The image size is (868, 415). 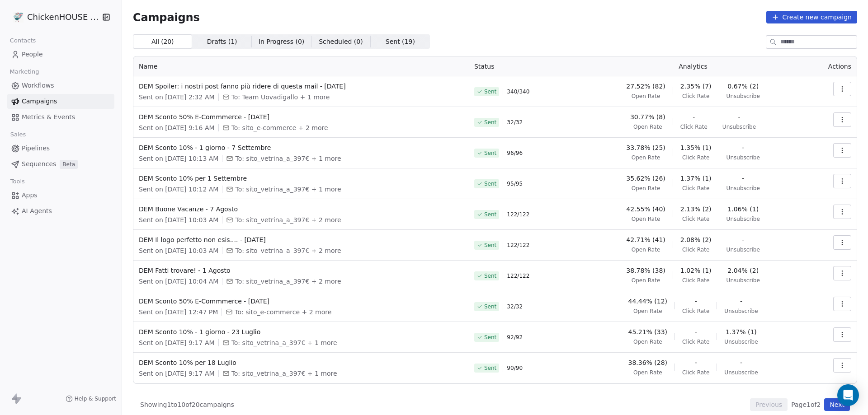 I want to click on span: Apps, so click(x=29, y=195).